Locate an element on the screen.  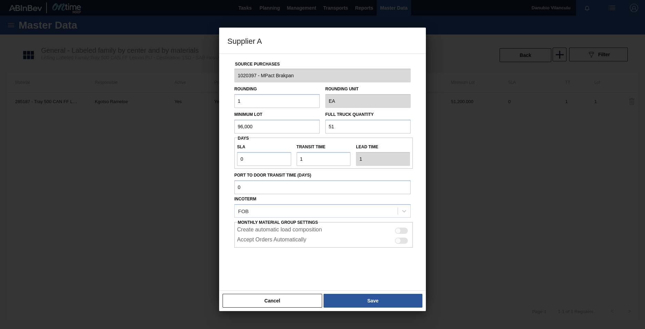
div: FOB is located at coordinates (243, 211).